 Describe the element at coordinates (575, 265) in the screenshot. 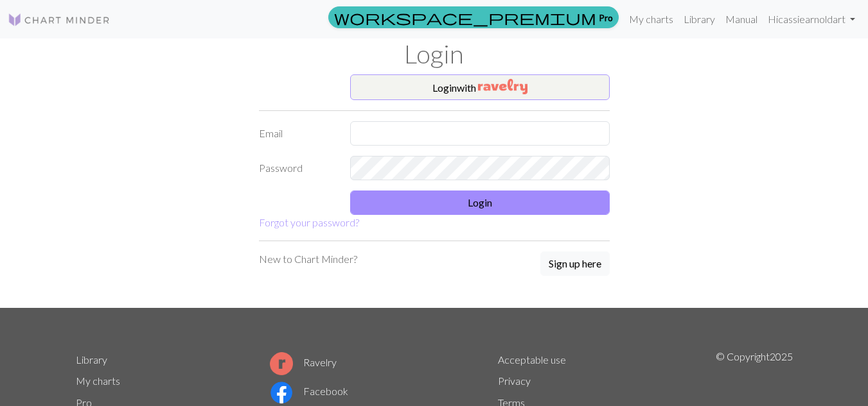

I see `a: Sign up here` at that location.